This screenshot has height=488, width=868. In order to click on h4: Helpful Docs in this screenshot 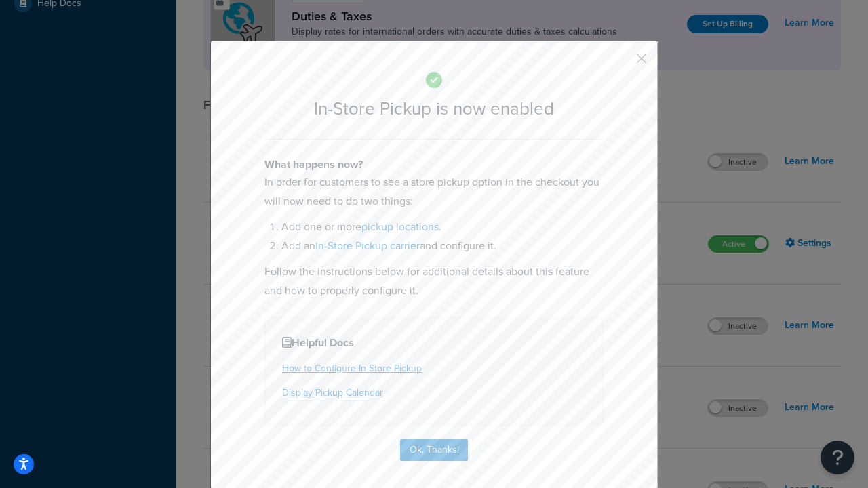, I will do `click(434, 343)`.